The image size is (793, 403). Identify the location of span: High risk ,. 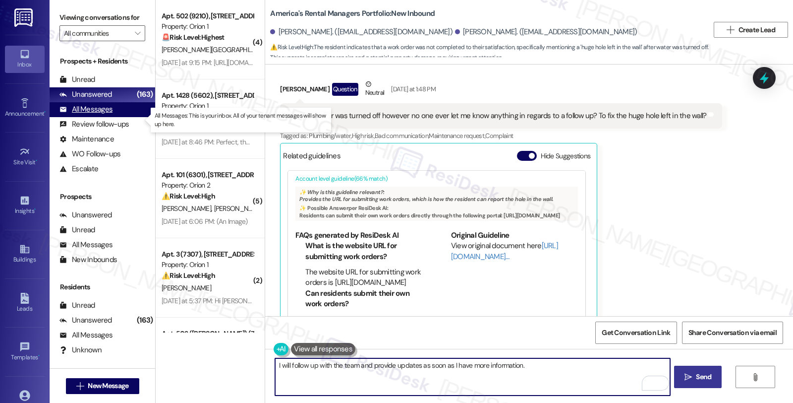
(363, 135).